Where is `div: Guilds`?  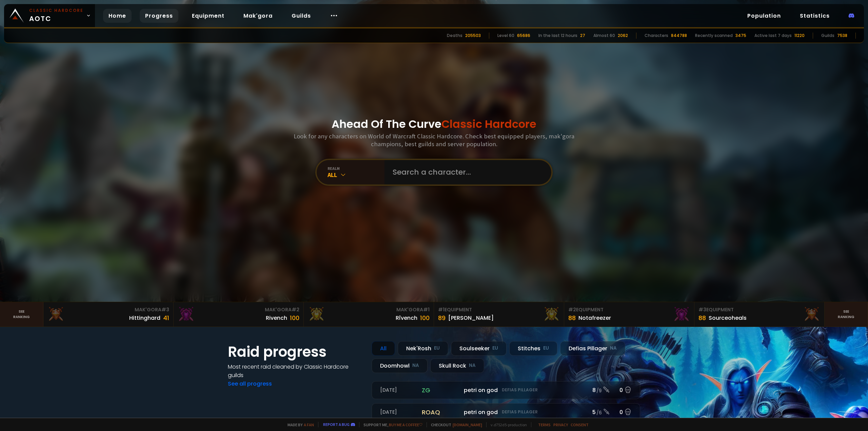
div: Guilds is located at coordinates (828, 36).